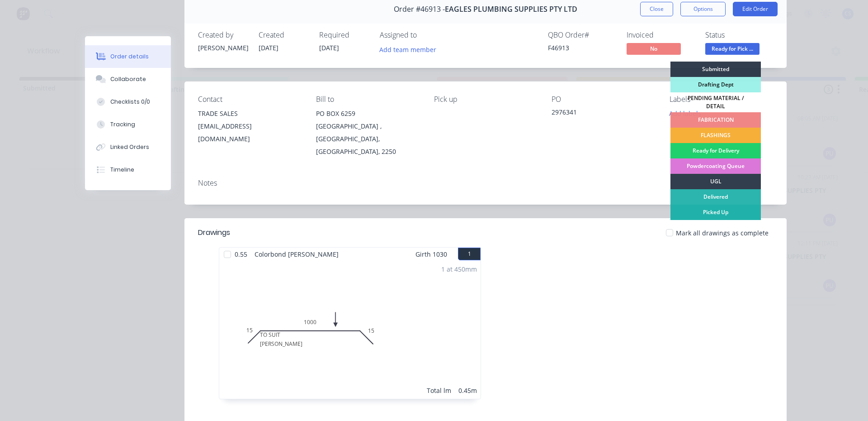 Image resolution: width=868 pixels, height=421 pixels. What do you see at coordinates (467, 390) in the screenshot?
I see `div: 0.45m` at bounding box center [467, 390].